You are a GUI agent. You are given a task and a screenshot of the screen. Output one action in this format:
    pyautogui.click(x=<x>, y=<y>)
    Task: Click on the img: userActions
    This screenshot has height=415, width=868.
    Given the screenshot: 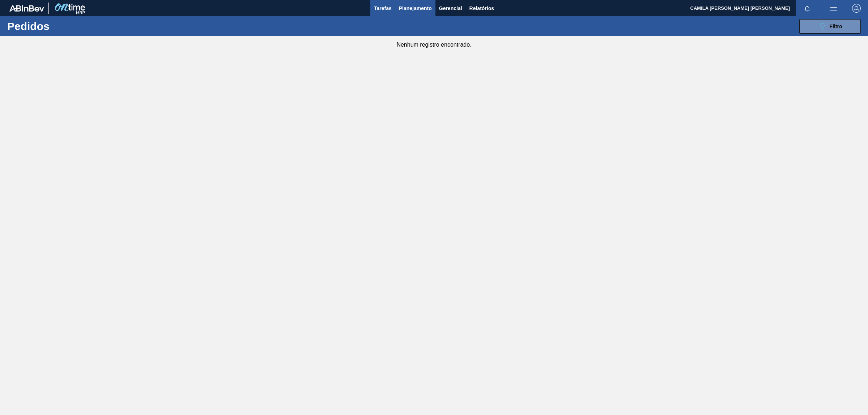 What is the action you would take?
    pyautogui.click(x=833, y=9)
    